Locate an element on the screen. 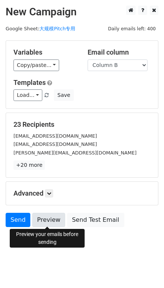 The image size is (164, 288). h5: Email column is located at coordinates (119, 52).